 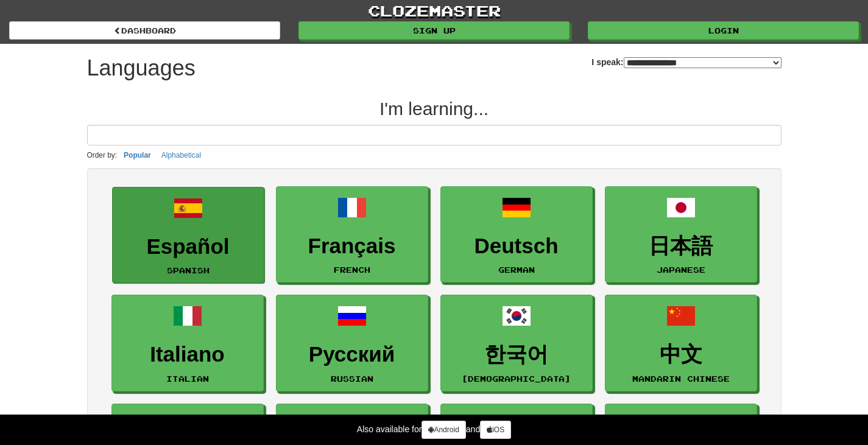 I want to click on a: 日本語Japanese, so click(x=681, y=234).